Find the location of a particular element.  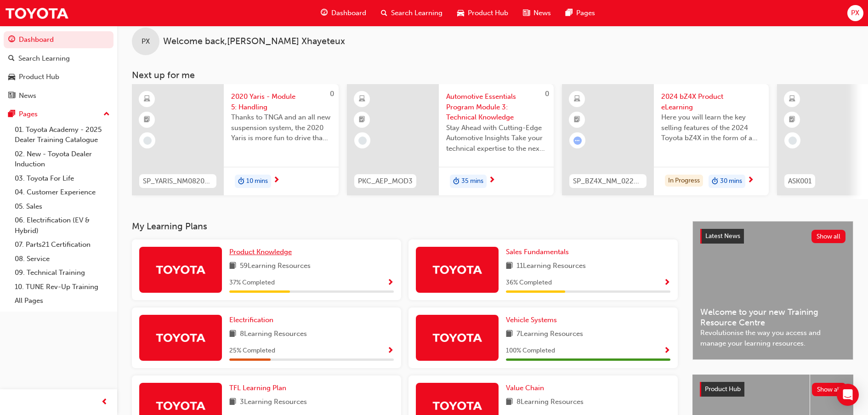

a: Latest NewsShow all is located at coordinates (773, 236).